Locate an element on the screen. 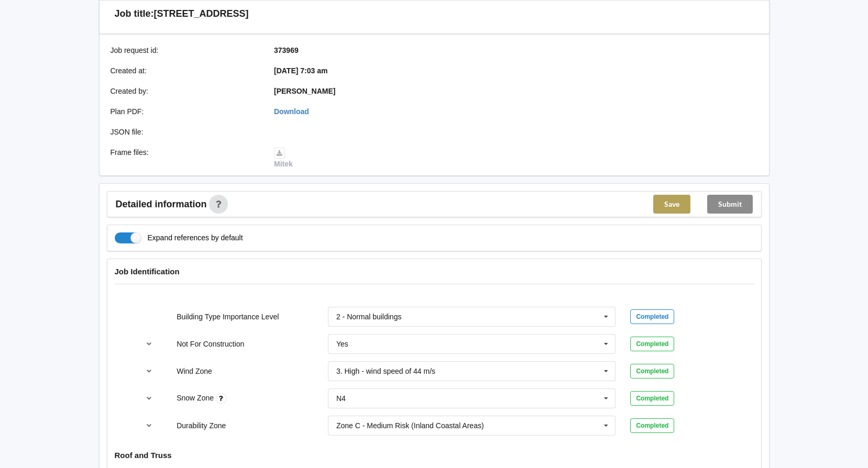  div: Zone C - Medium Risk (Inland Coastal Areas) is located at coordinates (411, 426).